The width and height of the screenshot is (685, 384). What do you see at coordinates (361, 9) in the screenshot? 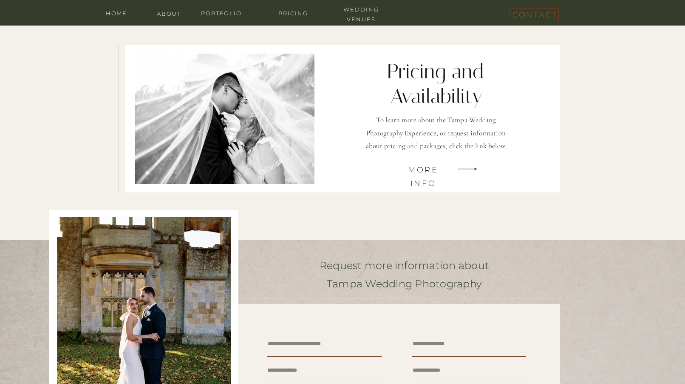
I see `a: wedding venues` at bounding box center [361, 9].